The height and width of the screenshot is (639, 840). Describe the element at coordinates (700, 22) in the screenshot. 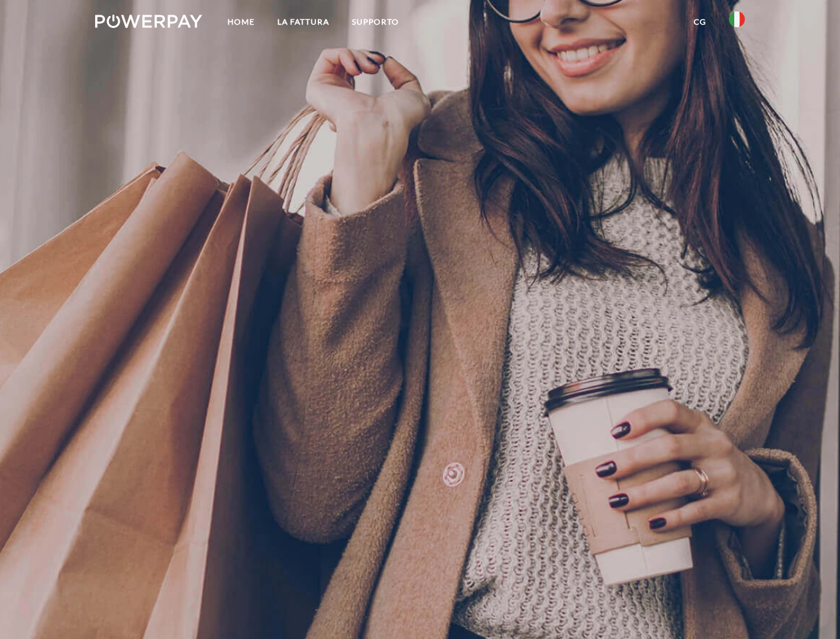

I see `a: CG` at that location.